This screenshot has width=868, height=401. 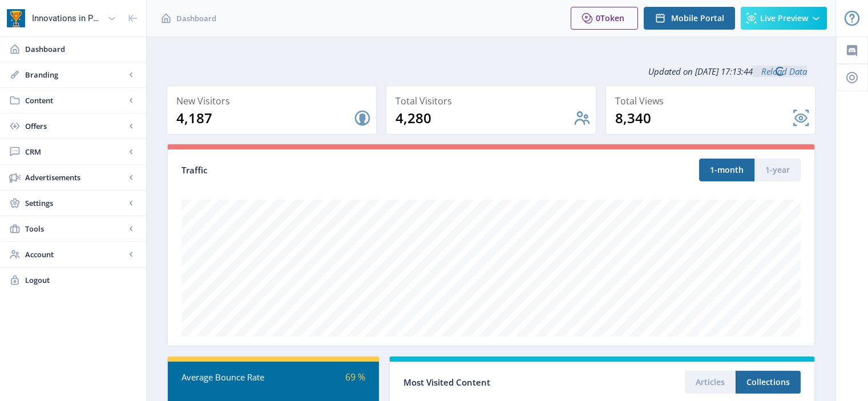 I want to click on img: app-icon.png, so click(x=16, y=18).